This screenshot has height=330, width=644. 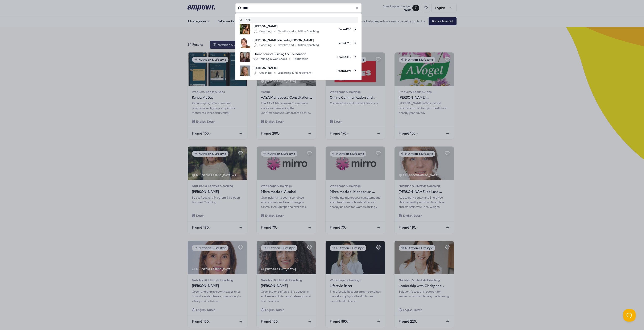 I want to click on span: From € 110, so click(x=339, y=43).